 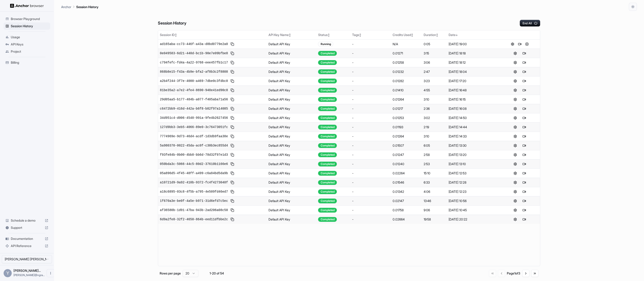 What do you see at coordinates (194, 173) in the screenshot?
I see `span: 05a896d5-4f45-48ff-a499-c6a84bd5da9b` at bounding box center [194, 173].